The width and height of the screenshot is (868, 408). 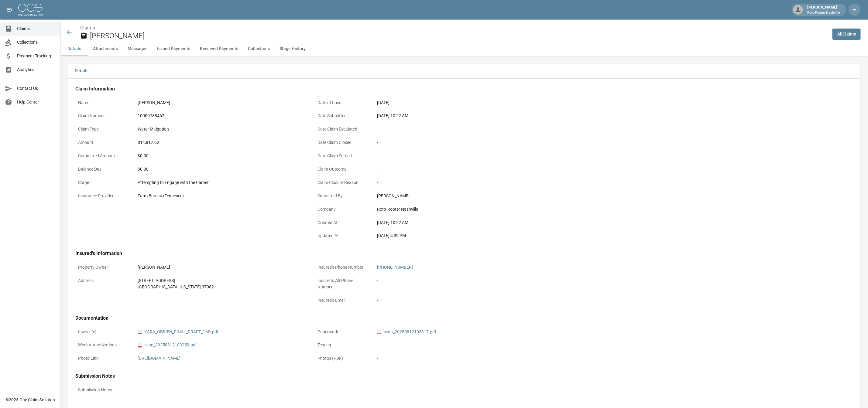 What do you see at coordinates (342, 143) in the screenshot?
I see `p: Date Claim Closed` at bounding box center [342, 143].